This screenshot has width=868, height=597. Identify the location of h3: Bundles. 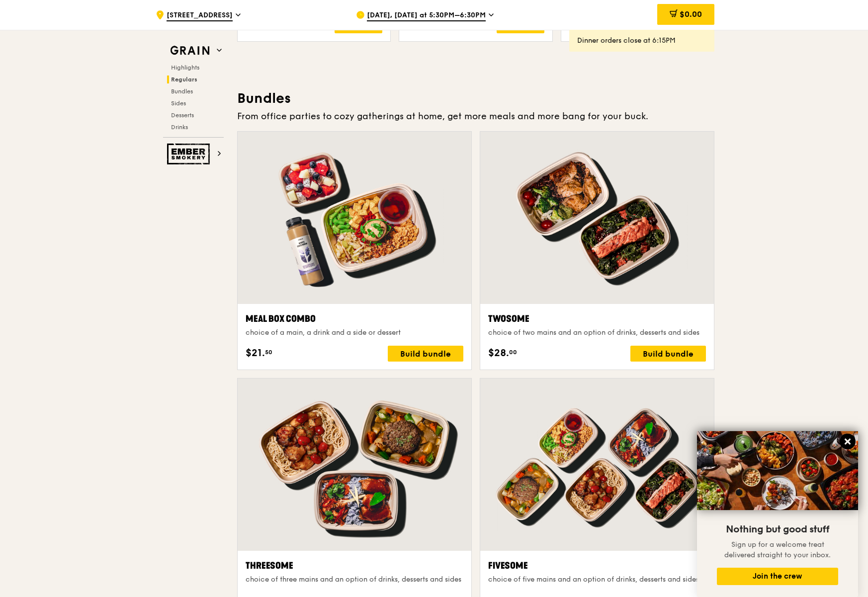
(476, 98).